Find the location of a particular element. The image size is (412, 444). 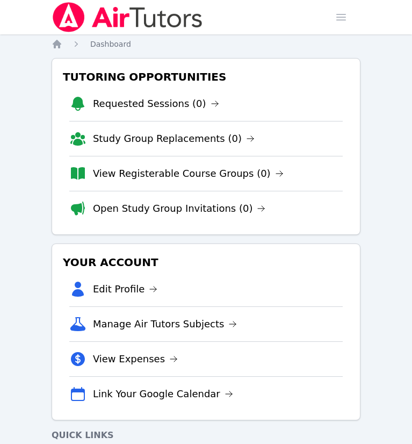

a: Open Study Group Invitations (0) is located at coordinates (179, 208).